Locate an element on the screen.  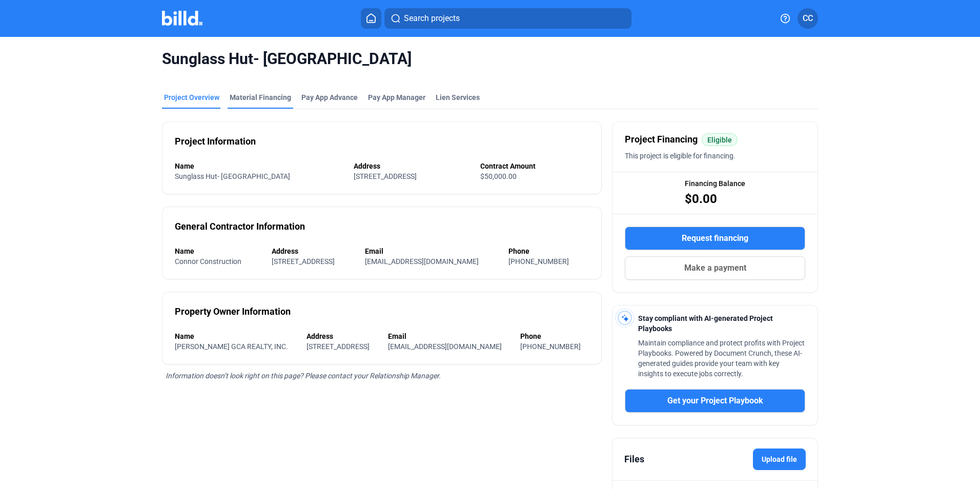
div: Files is located at coordinates (634, 459).